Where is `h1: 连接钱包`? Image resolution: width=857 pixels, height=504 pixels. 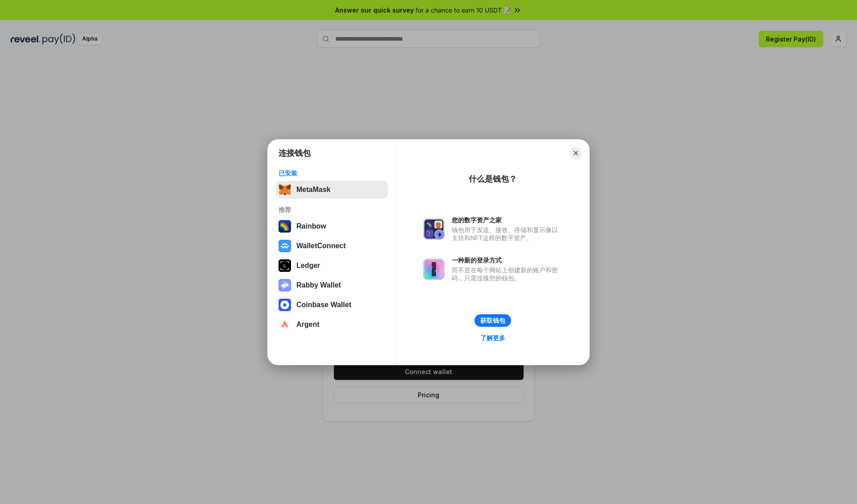
h1: 连接钱包 is located at coordinates (295, 153).